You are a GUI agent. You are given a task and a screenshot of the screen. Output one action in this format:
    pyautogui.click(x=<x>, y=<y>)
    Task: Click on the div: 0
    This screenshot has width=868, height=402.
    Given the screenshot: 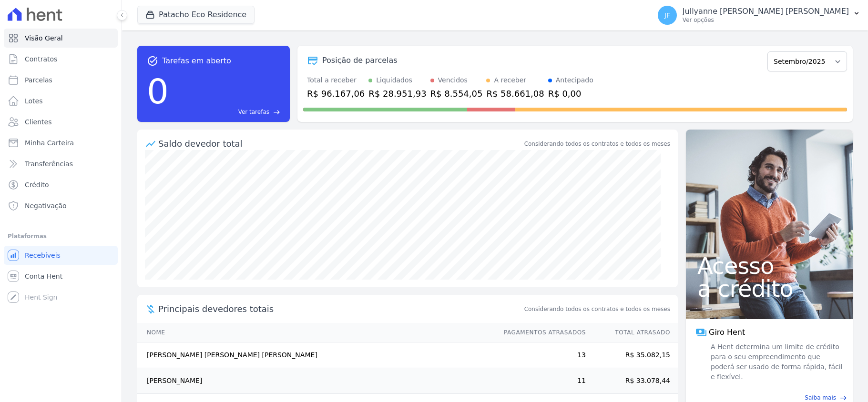 What is the action you would take?
    pyautogui.click(x=158, y=92)
    